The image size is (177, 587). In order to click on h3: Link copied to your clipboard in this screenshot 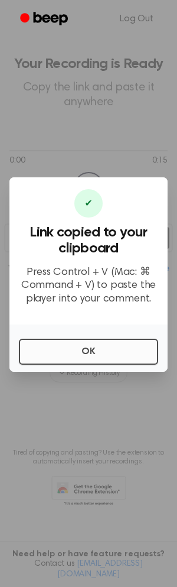, I will do `click(89, 240)`.